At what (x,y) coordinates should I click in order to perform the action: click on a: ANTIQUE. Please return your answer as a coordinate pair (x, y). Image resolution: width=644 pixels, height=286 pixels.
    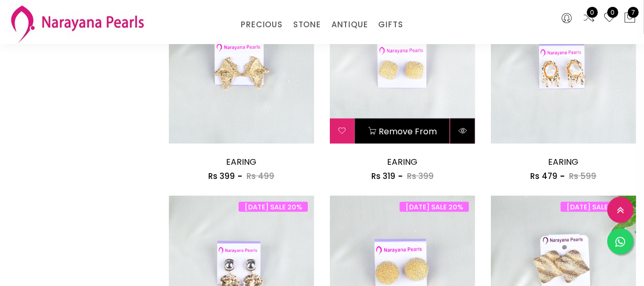
    Looking at the image, I should click on (350, 25).